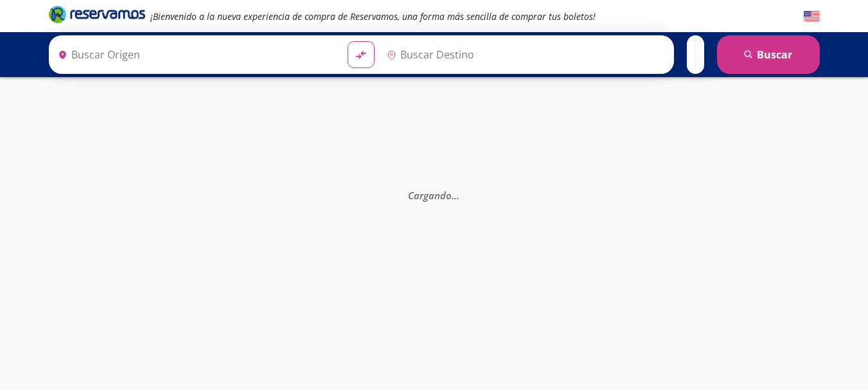 This screenshot has height=390, width=868. I want to click on button: English, so click(811, 16).